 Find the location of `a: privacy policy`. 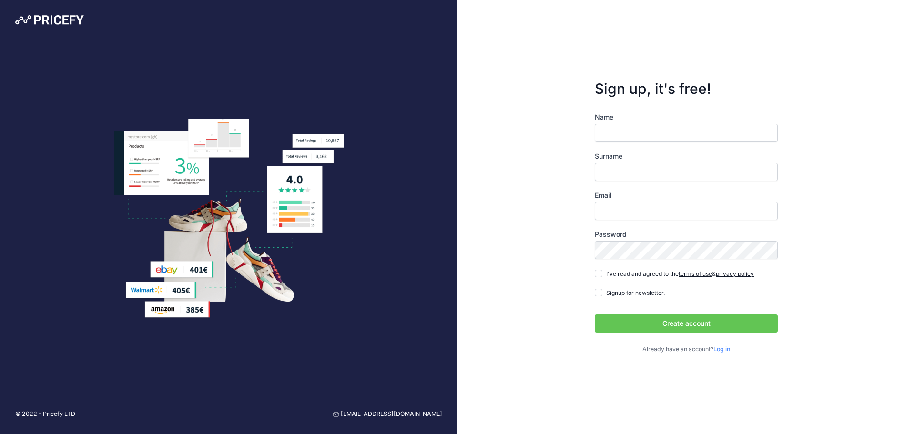

a: privacy policy is located at coordinates (735, 274).